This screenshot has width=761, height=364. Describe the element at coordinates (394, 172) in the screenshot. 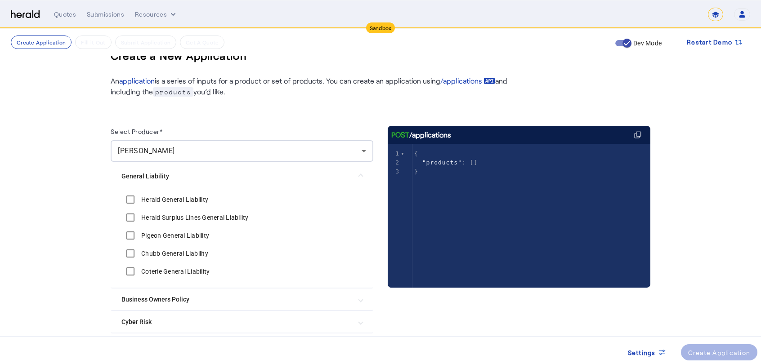

I see `div: 3` at that location.